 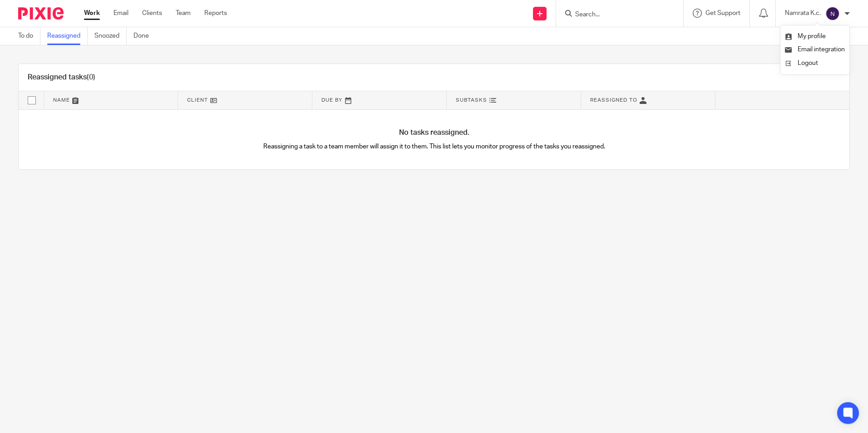 I want to click on a: Reassigned, so click(x=67, y=36).